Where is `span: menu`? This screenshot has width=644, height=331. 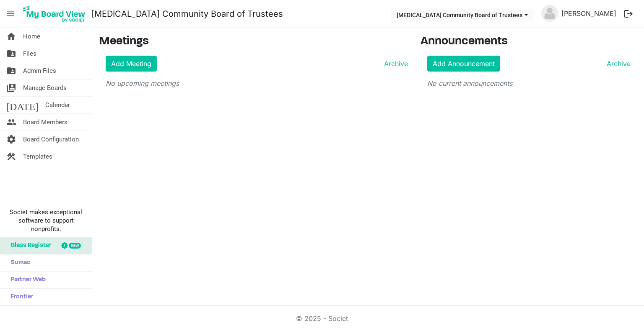
span: menu is located at coordinates (11, 14).